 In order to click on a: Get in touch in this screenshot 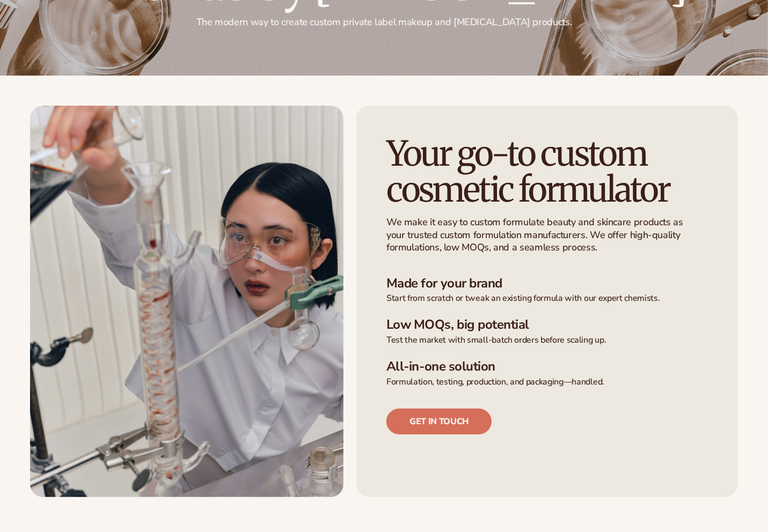, I will do `click(439, 422)`.